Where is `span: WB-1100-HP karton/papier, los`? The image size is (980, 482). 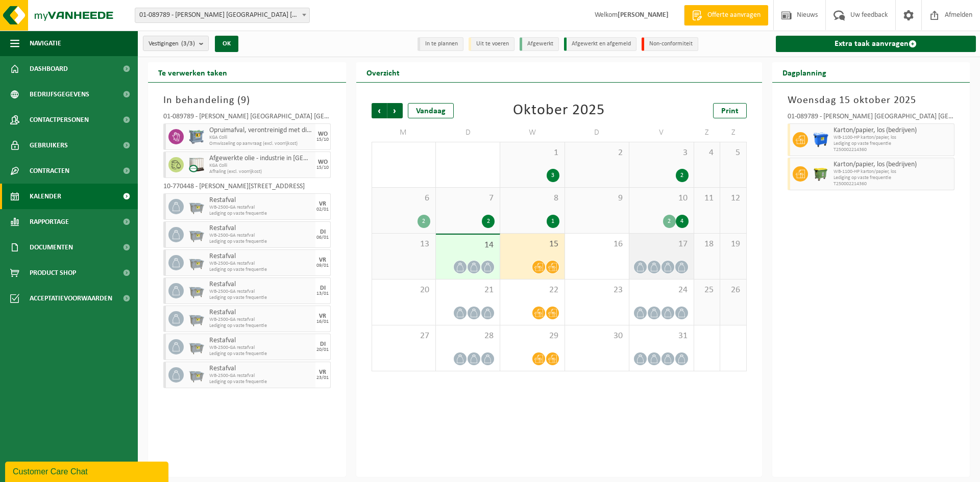
span: WB-1100-HP karton/papier, los is located at coordinates (893, 138).